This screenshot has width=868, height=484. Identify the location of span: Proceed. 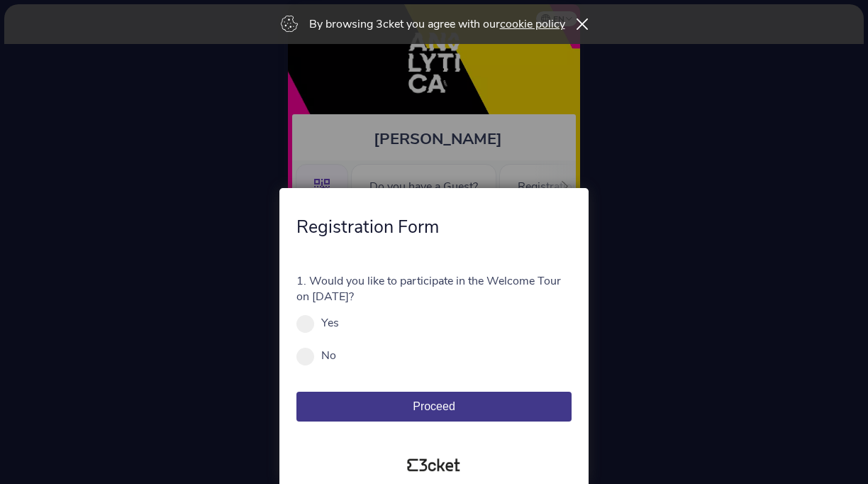
(434, 406).